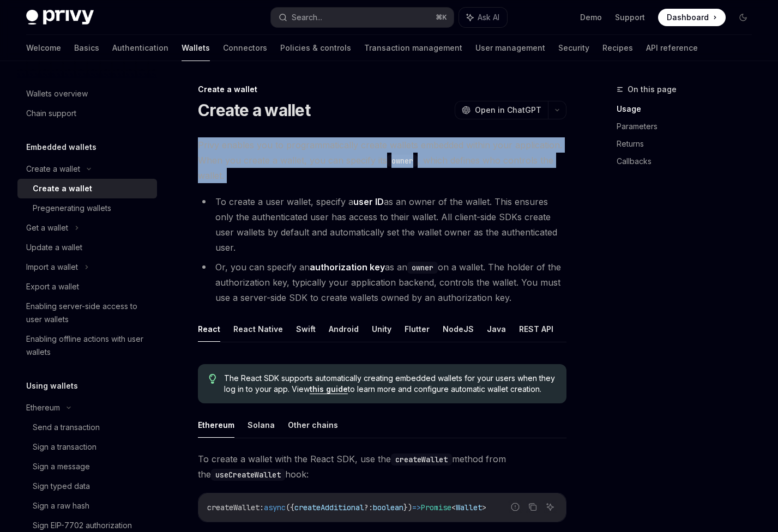 The width and height of the screenshot is (778, 532). Describe the element at coordinates (43, 48) in the screenshot. I see `a: Welcome` at that location.